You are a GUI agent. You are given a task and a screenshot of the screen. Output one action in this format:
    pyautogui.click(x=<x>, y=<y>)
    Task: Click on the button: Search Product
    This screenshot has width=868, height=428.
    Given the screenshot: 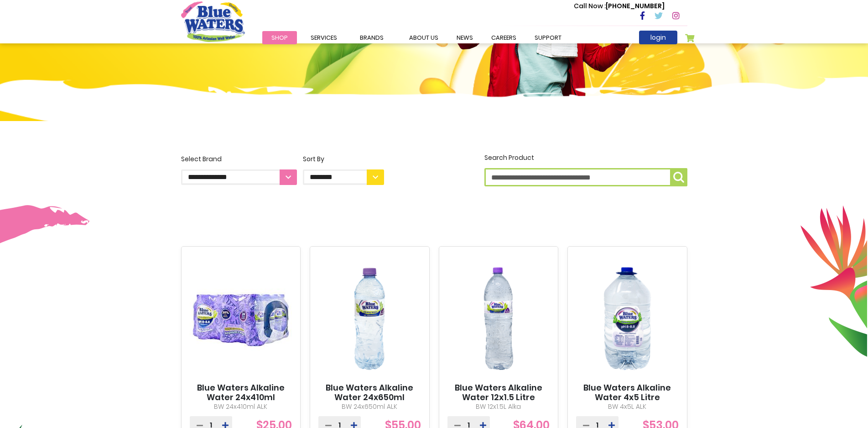 What is the action you would take?
    pyautogui.click(x=679, y=177)
    